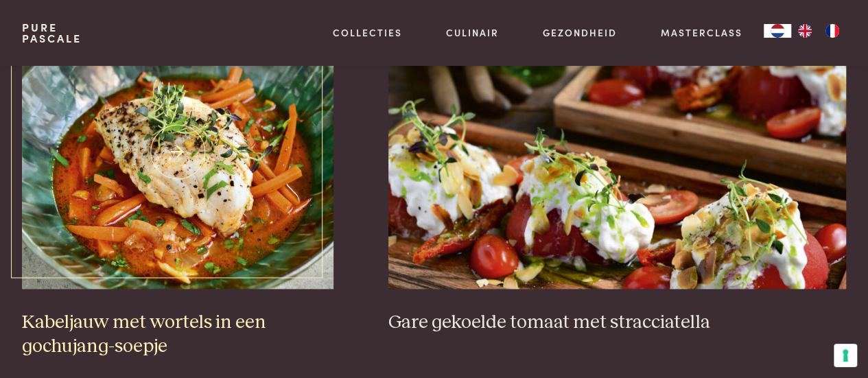 The height and width of the screenshot is (378, 868). Describe the element at coordinates (845, 355) in the screenshot. I see `button: Uw voorkeuren voor toestemming voor trackingtechnologieën` at that location.